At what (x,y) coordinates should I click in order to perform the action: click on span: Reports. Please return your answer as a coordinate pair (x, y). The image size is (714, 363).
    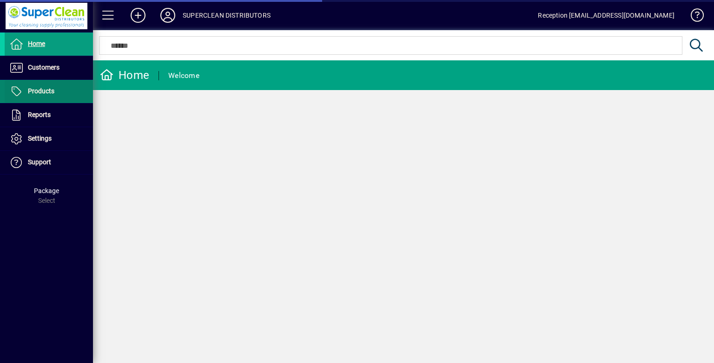
    Looking at the image, I should click on (39, 115).